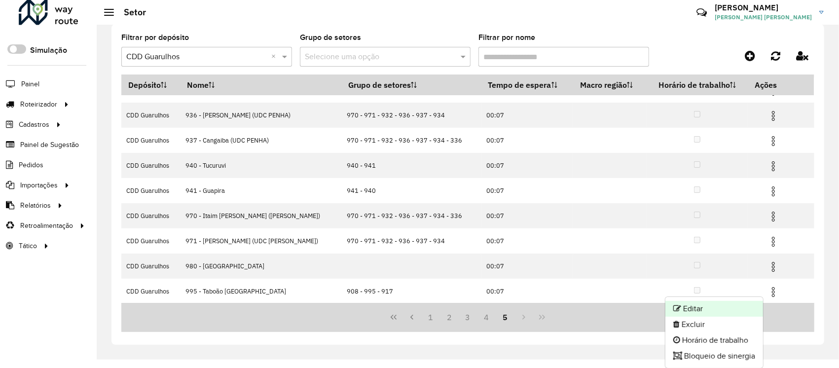 The height and width of the screenshot is (368, 839). I want to click on a: Contato Rápido, so click(701, 12).